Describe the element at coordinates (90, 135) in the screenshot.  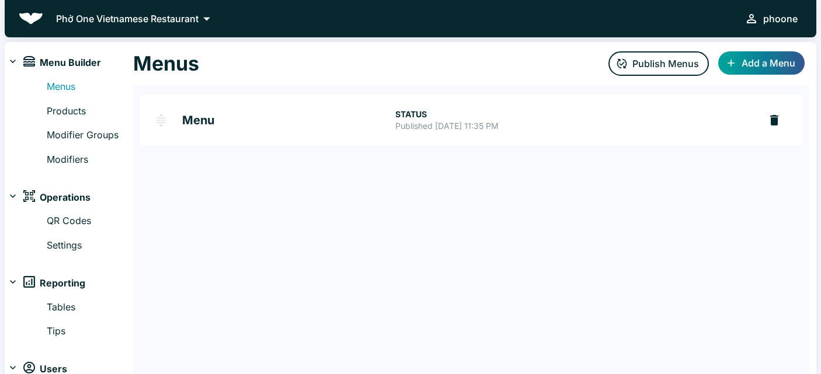
I see `a: Modifier Groups` at that location.